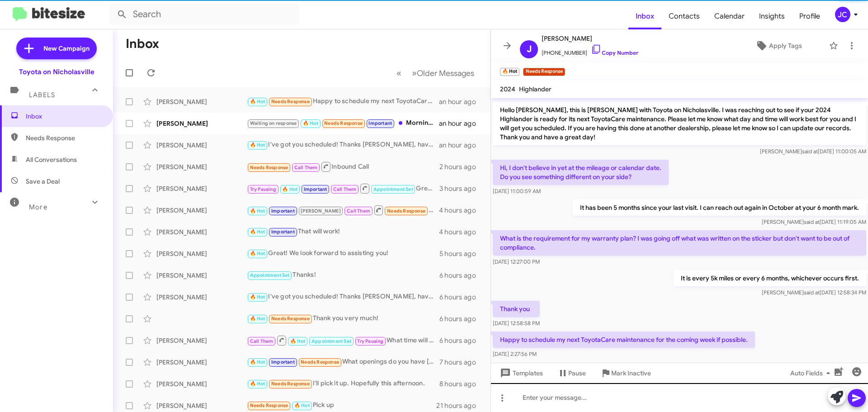 This screenshot has height=412, width=868. What do you see at coordinates (812, 373) in the screenshot?
I see `span: Auto Fields` at bounding box center [812, 373].